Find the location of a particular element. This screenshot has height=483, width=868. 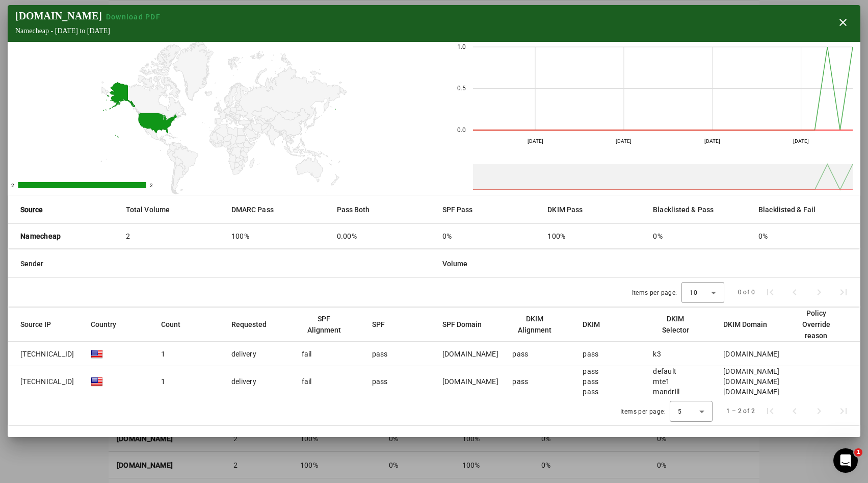

button: Download PDF is located at coordinates (133, 17).